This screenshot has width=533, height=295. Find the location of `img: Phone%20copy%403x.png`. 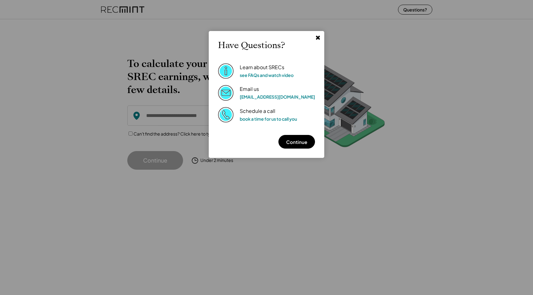

img: Phone%20copy%403x.png is located at coordinates (226, 115).